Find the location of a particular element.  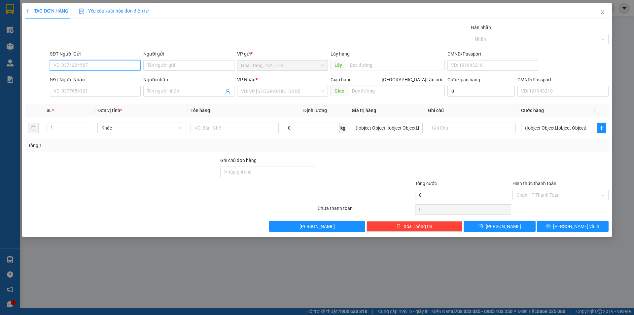

span: Tên hàng is located at coordinates (200, 110).